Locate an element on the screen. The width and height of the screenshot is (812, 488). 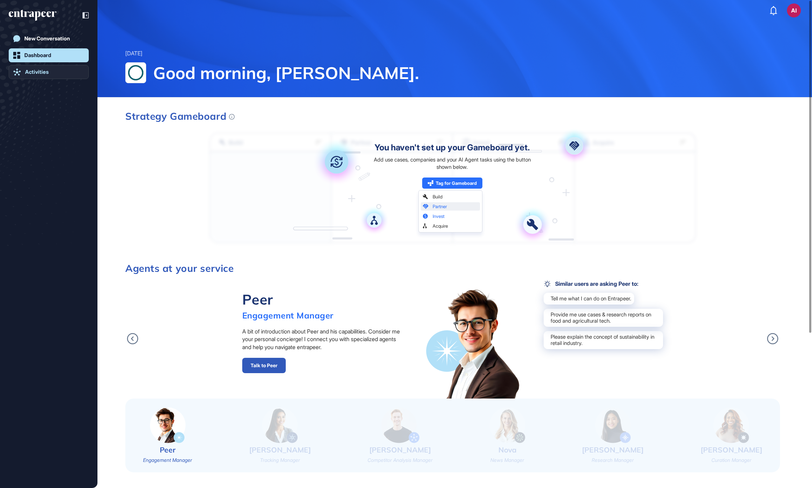
div: Strategy Gameboard is located at coordinates (180, 116).